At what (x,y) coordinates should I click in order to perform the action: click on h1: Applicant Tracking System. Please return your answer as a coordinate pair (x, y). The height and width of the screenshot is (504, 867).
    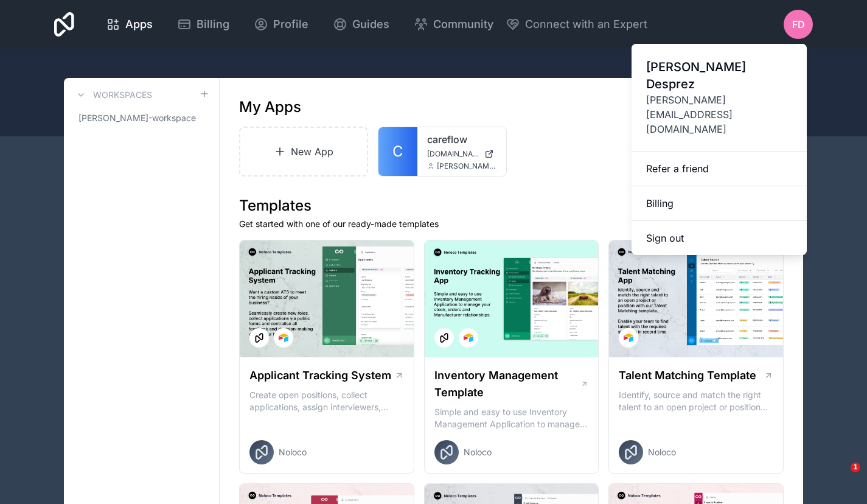
    Looking at the image, I should click on (320, 376).